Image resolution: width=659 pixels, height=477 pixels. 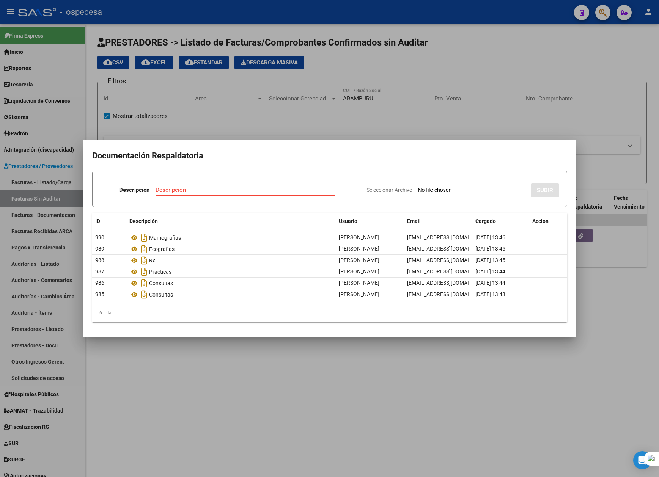 I want to click on div: Practicas, so click(x=231, y=272).